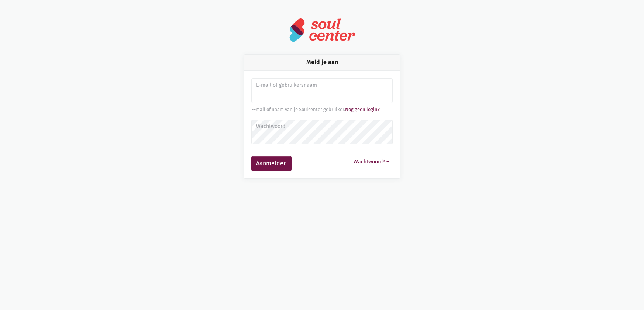 Image resolution: width=644 pixels, height=310 pixels. I want to click on form: Aanmelden, so click(322, 124).